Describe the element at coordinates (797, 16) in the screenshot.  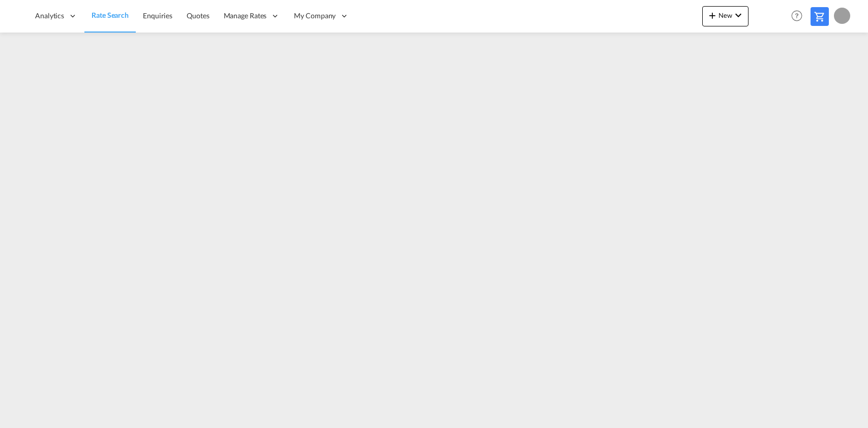
I see `span: Help` at that location.